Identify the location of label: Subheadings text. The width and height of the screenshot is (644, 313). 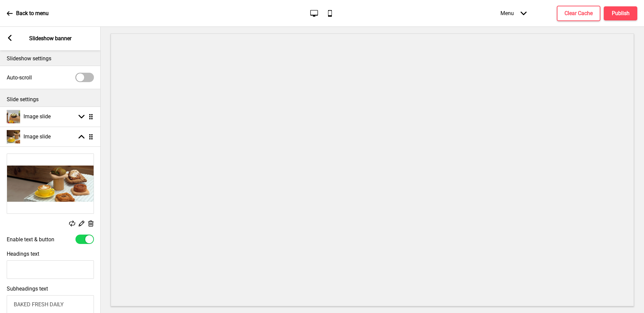
(27, 289).